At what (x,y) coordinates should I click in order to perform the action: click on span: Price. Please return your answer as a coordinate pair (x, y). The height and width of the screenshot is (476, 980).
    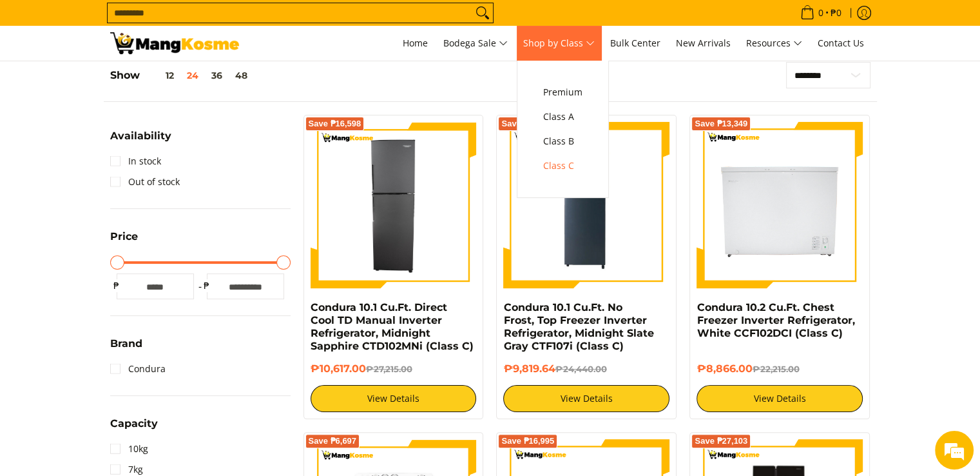
    Looking at the image, I should click on (124, 237).